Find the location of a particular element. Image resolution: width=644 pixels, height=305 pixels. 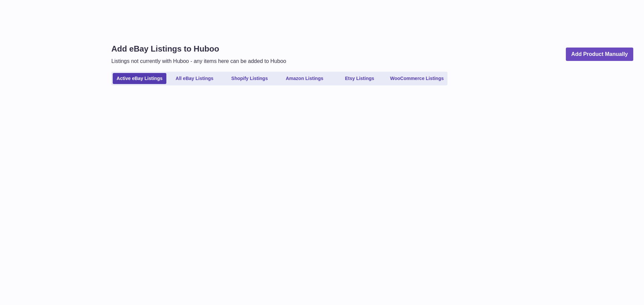

a: All eBay Listings is located at coordinates (194, 78).